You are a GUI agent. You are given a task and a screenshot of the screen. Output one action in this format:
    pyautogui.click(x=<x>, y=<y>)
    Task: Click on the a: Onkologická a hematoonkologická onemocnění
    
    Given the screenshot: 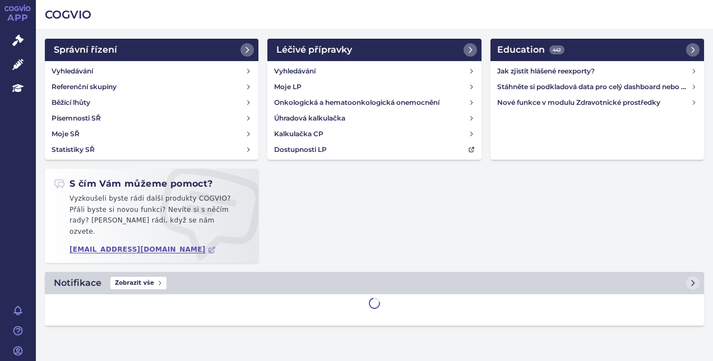 What is the action you would take?
    pyautogui.click(x=374, y=103)
    